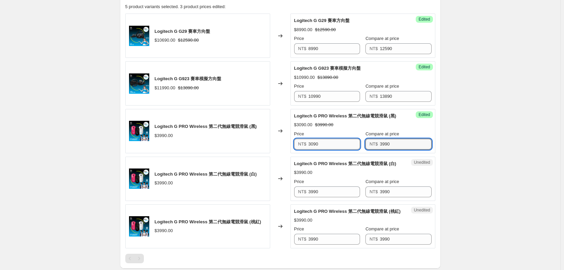 The width and height of the screenshot is (564, 270). Describe the element at coordinates (165, 40) in the screenshot. I see `div: $10690.00` at that location.